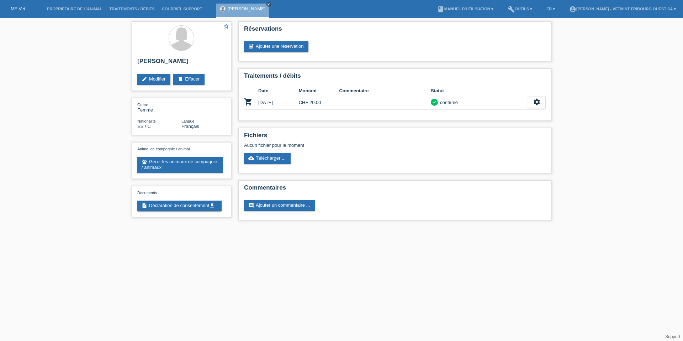 The height and width of the screenshot is (341, 683). What do you see at coordinates (132, 9) in the screenshot?
I see `a: Traitements / débits` at bounding box center [132, 9].